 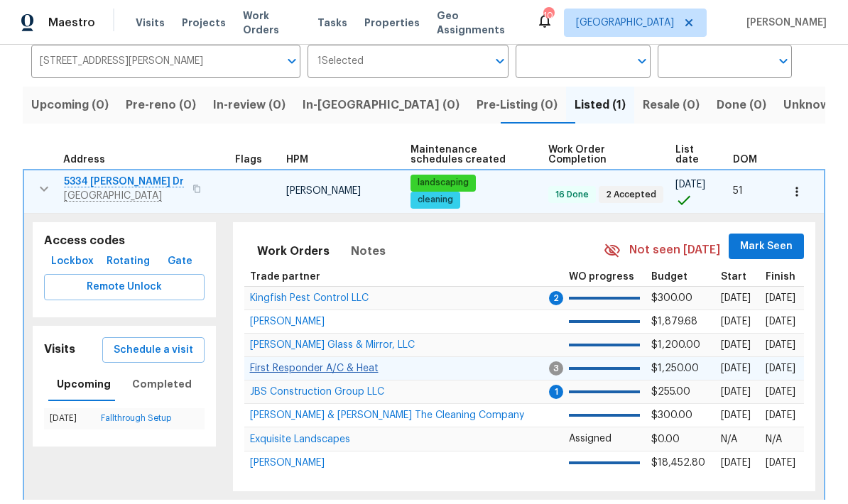 What do you see at coordinates (630, 194) in the screenshot?
I see `span: 2 Accepted` at bounding box center [630, 194].